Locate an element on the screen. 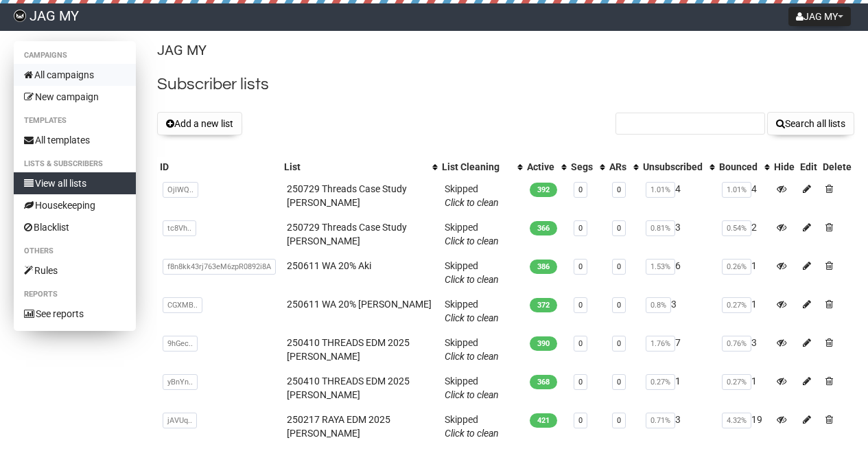 The height and width of the screenshot is (449, 868). div: List Cleaning is located at coordinates (476, 167).